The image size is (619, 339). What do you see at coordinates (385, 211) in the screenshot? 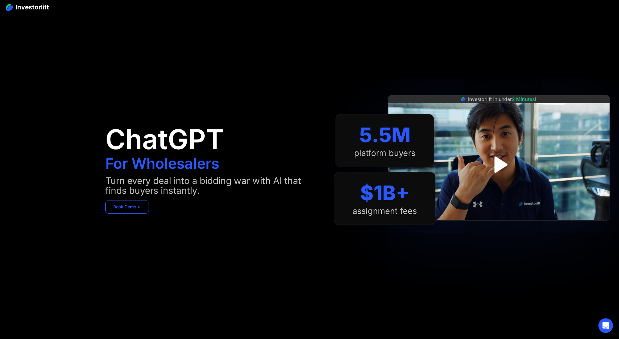
I see `div: assignment fees` at bounding box center [385, 211].